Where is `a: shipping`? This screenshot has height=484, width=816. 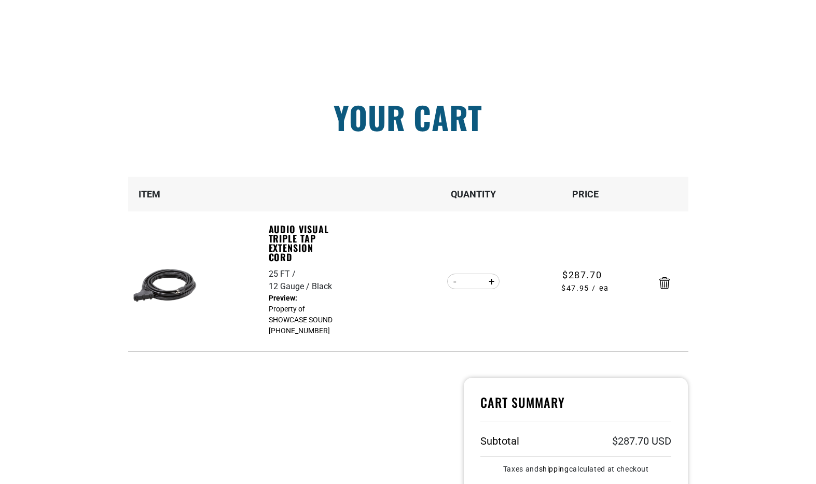 a: shipping is located at coordinates (554, 469).